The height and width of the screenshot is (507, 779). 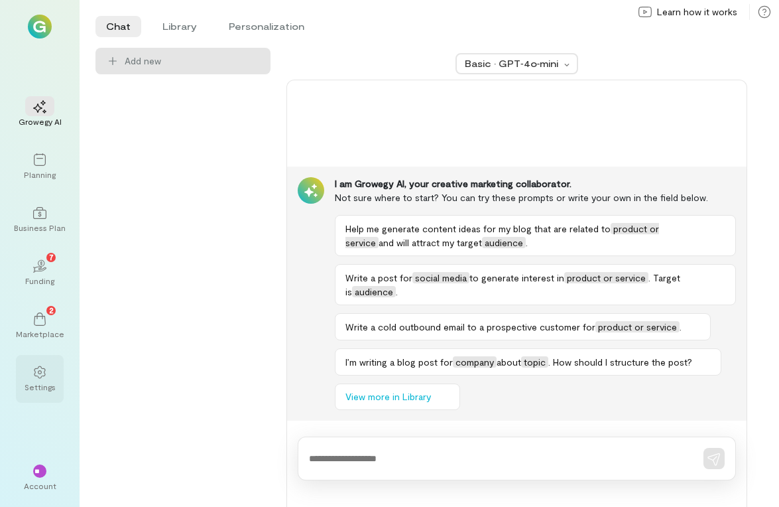 What do you see at coordinates (51, 310) in the screenshot?
I see `span: 2` at bounding box center [51, 310].